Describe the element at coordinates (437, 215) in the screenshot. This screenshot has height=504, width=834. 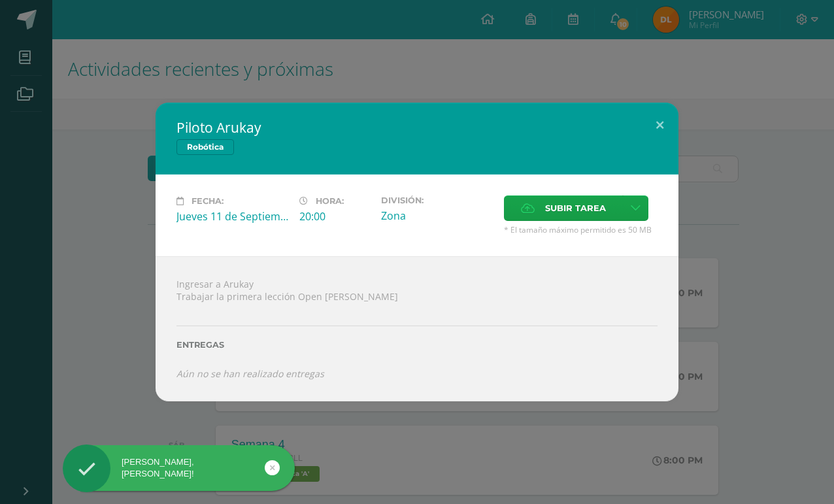
I see `div: Zona` at that location.